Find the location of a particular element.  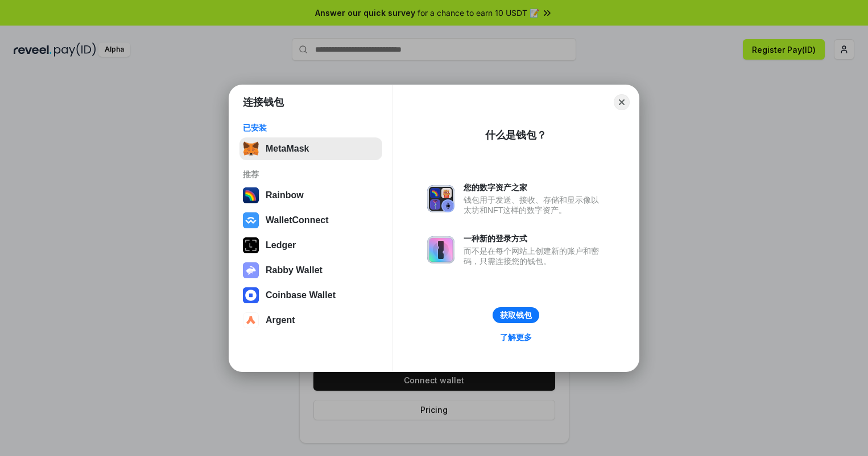

div: 而不是在每个网站上创建新的账户和密码，只需连接您的钱包。 is located at coordinates (535, 256).